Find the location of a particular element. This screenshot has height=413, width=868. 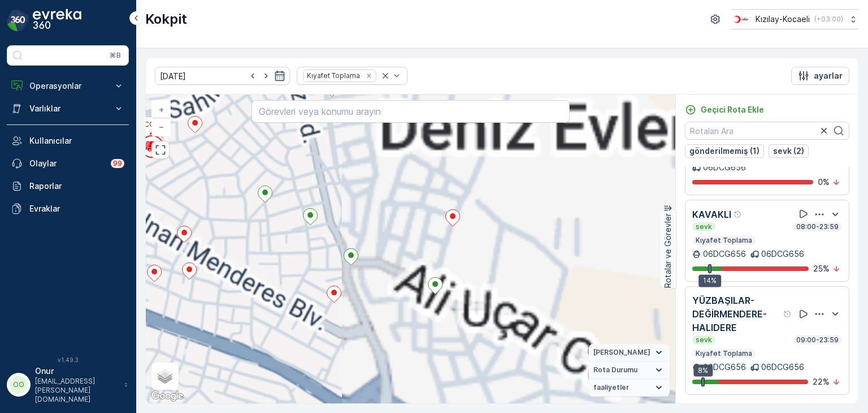

input: Rotaları Ara is located at coordinates (767, 131).